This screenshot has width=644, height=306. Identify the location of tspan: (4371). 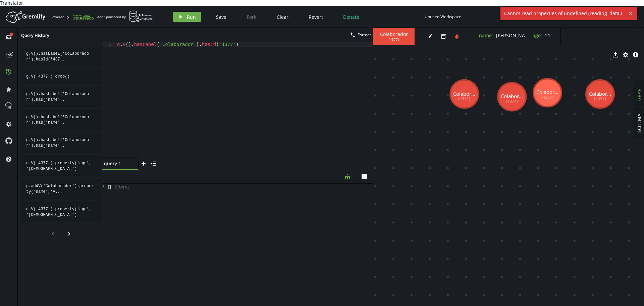
(465, 99).